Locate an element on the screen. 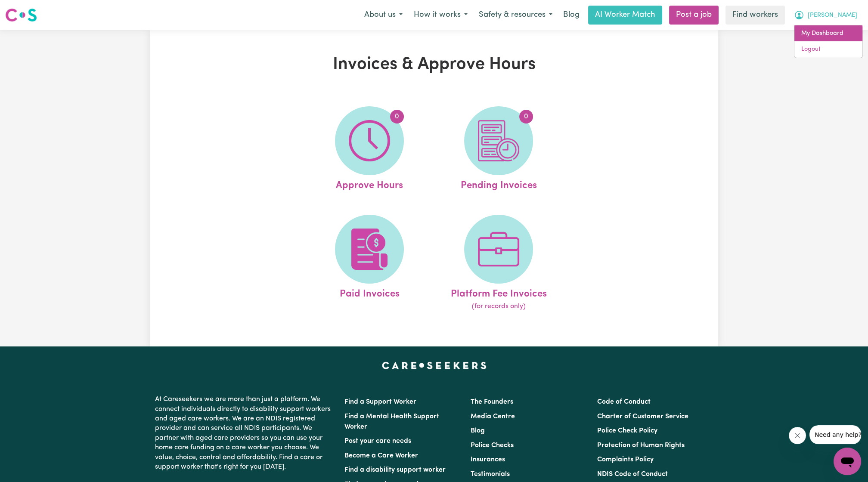 The image size is (868, 482). span: Pending Invoices is located at coordinates (498, 184).